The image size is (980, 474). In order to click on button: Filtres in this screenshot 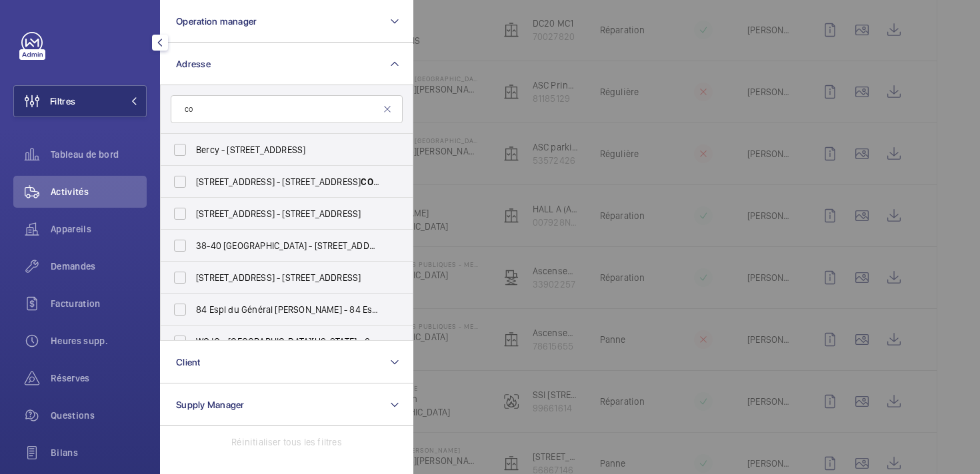, I will do `click(80, 102)`.